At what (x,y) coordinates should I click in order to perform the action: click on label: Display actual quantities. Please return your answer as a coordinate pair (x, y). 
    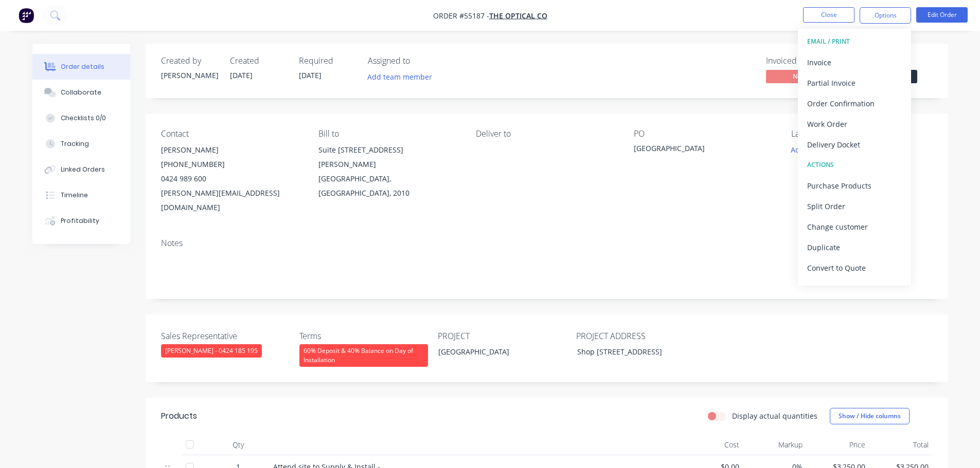
    Looking at the image, I should click on (775, 416).